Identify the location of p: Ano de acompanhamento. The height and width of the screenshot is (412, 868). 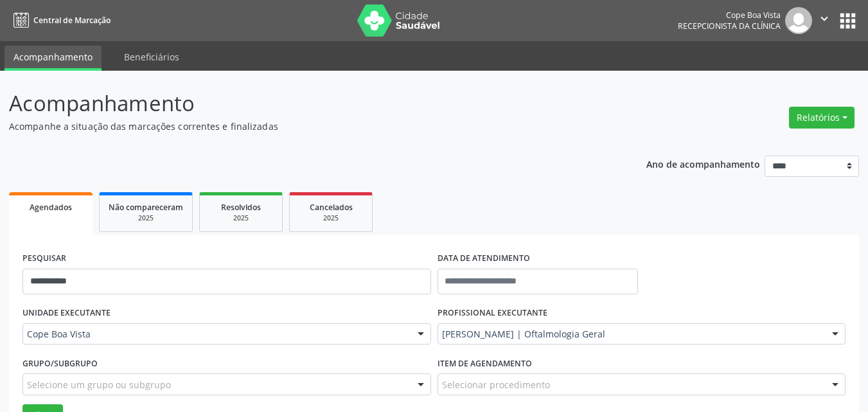
(703, 163).